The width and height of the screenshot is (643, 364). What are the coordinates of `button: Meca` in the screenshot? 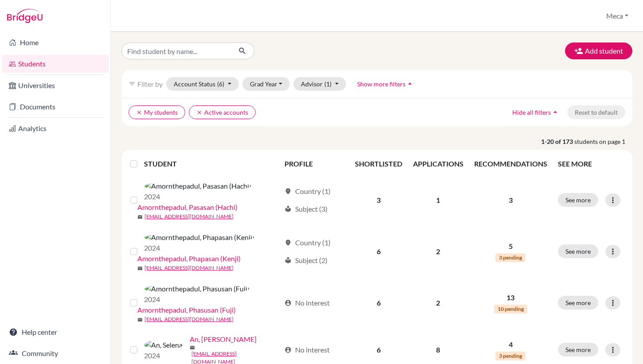 It's located at (617, 16).